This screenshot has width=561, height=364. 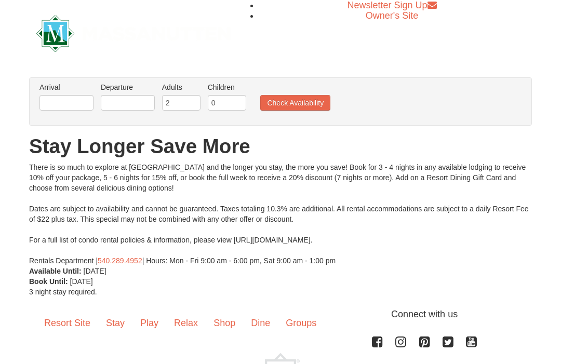 What do you see at coordinates (149, 324) in the screenshot?
I see `a: Play` at bounding box center [149, 324].